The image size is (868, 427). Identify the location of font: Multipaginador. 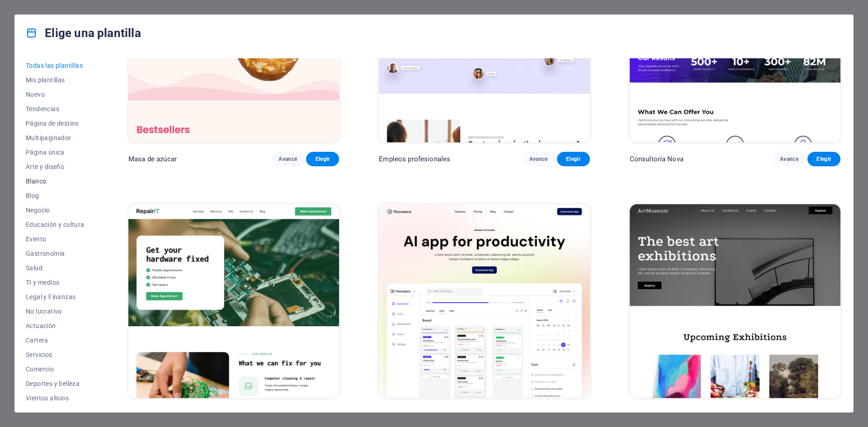
(48, 138).